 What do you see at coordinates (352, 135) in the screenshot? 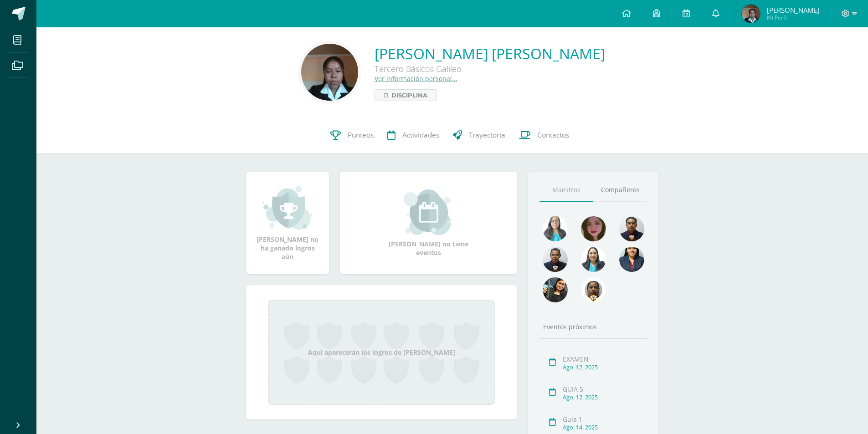
I see `a: Punteos` at bounding box center [352, 135].